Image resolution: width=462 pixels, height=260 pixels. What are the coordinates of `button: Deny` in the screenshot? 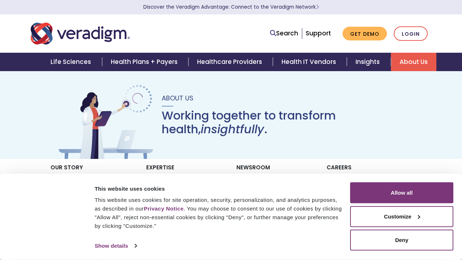 It's located at (401, 240).